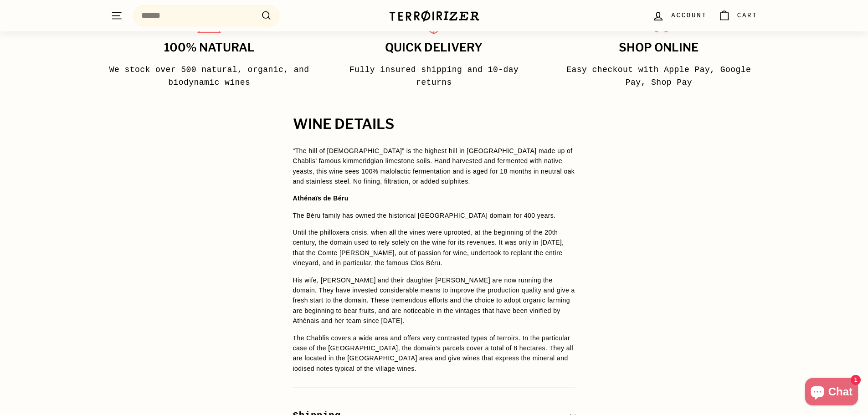 Image resolution: width=868 pixels, height=415 pixels. Describe the element at coordinates (209, 48) in the screenshot. I see `h3: 100% Natural` at that location.